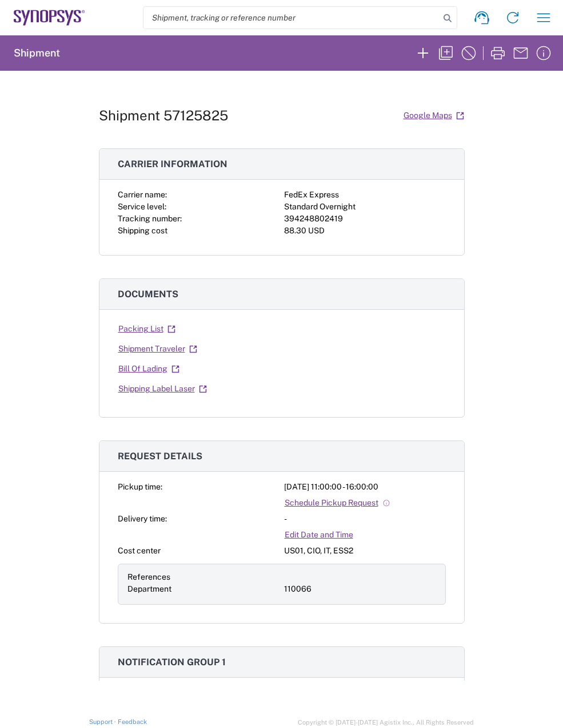 The width and height of the screenshot is (563, 728). What do you see at coordinates (143, 519) in the screenshot?
I see `span: Delivery time:` at bounding box center [143, 519].